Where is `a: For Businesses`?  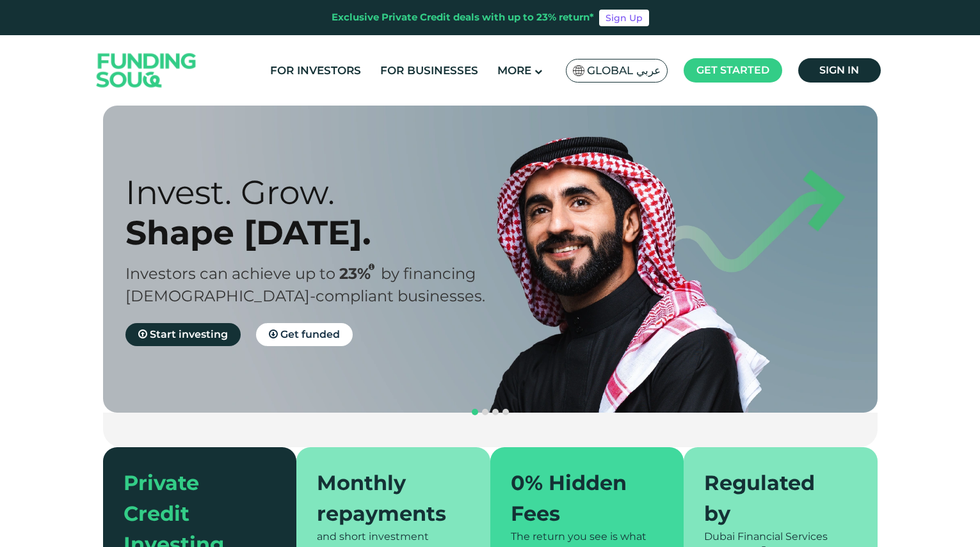 a: For Businesses is located at coordinates (429, 71).